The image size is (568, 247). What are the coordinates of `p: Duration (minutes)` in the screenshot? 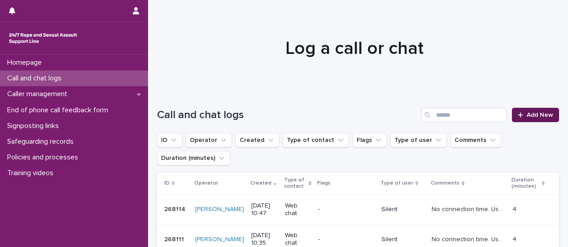 It's located at (525, 183).